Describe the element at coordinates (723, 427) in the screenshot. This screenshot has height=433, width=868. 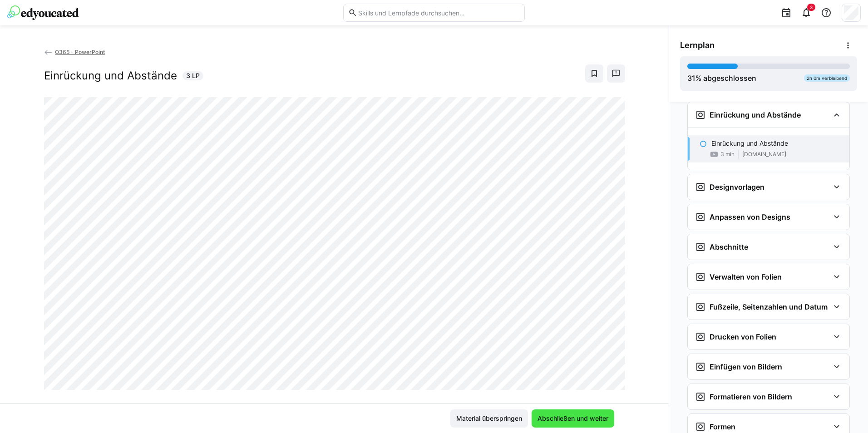
I see `h3: Formen` at that location.